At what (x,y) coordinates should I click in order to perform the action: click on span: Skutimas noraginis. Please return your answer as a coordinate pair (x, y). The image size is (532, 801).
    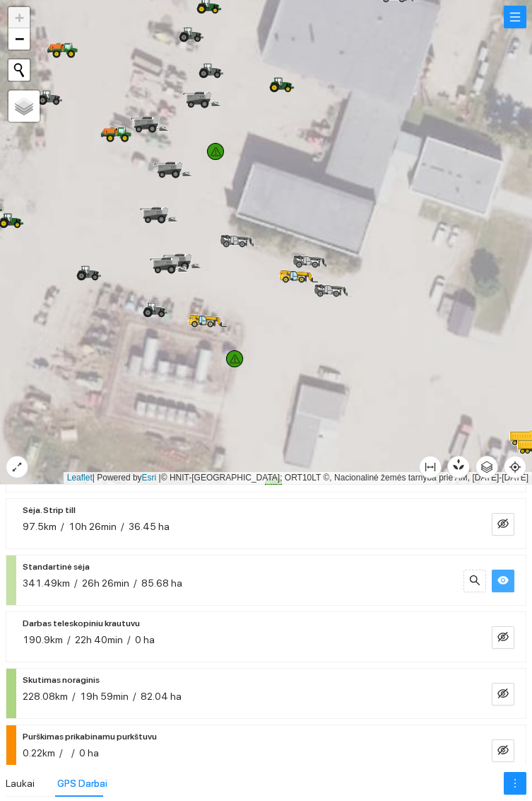
    Looking at the image, I should click on (61, 679).